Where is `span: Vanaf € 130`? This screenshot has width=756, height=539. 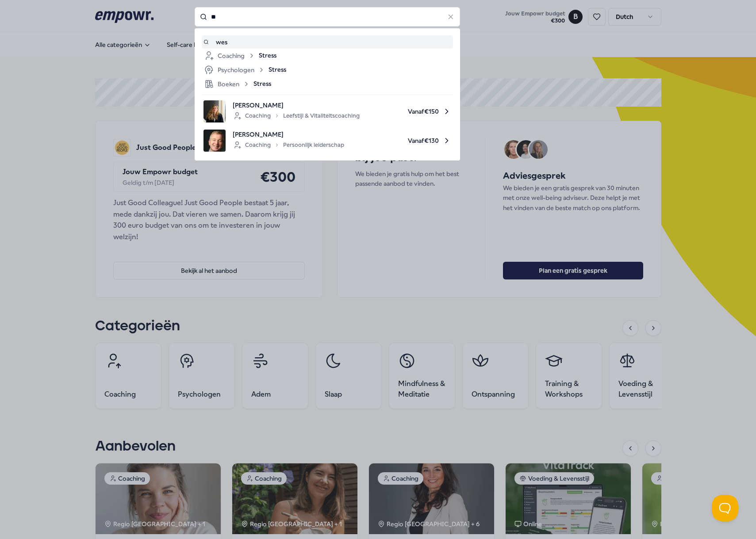 span: Vanaf € 130 is located at coordinates (401, 141).